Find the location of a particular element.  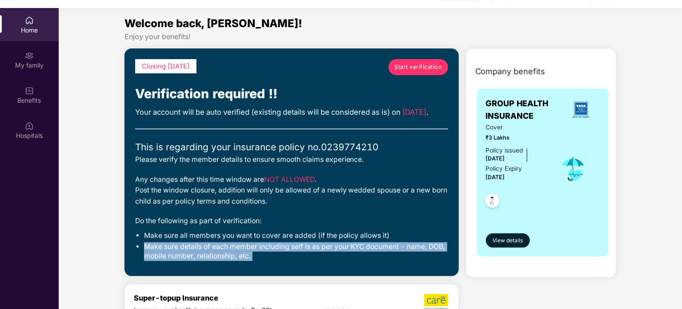

div: Policy Expiry is located at coordinates (504, 168).